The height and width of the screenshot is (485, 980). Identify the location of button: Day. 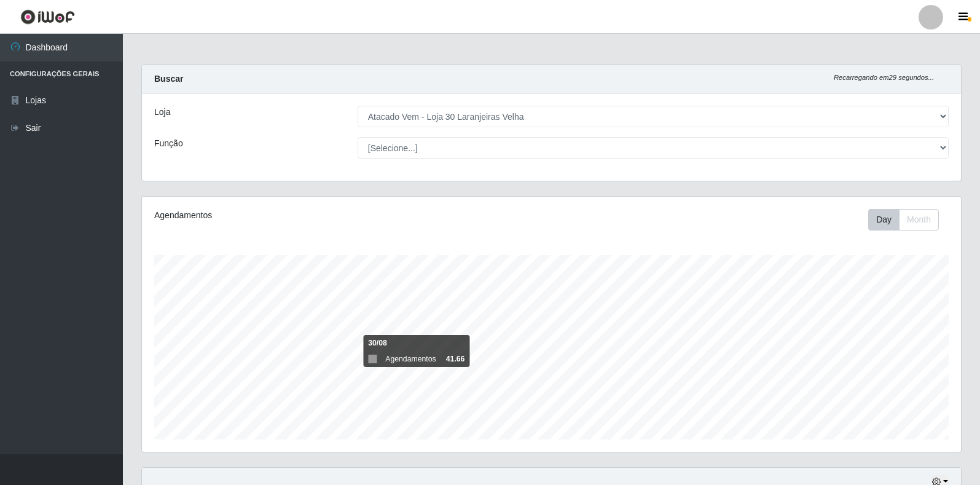
(884, 220).